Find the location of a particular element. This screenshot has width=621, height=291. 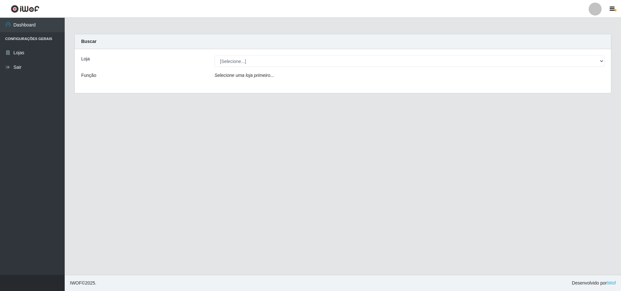

img: CoreUI Logo is located at coordinates (25, 9).